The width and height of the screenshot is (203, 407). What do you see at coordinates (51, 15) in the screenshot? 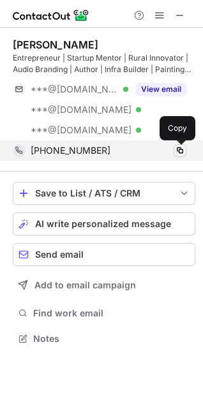
I see `img: ContactOut v5.3.10` at bounding box center [51, 15].